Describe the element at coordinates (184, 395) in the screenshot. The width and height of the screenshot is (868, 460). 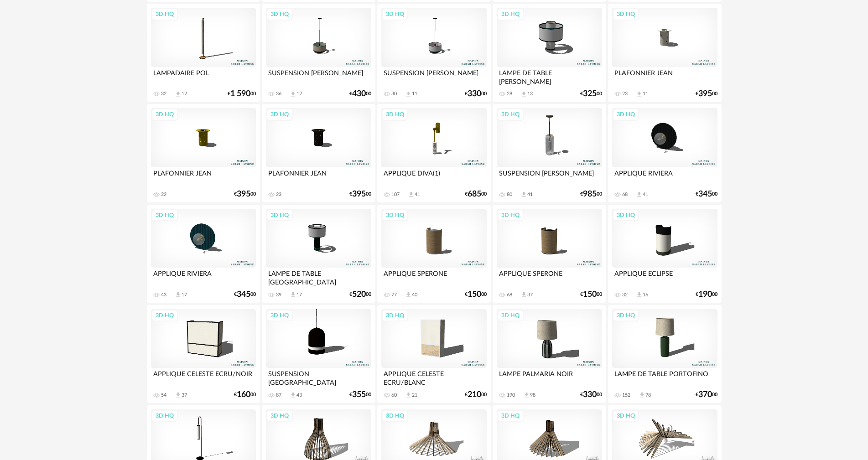
I see `div: 37` at that location.